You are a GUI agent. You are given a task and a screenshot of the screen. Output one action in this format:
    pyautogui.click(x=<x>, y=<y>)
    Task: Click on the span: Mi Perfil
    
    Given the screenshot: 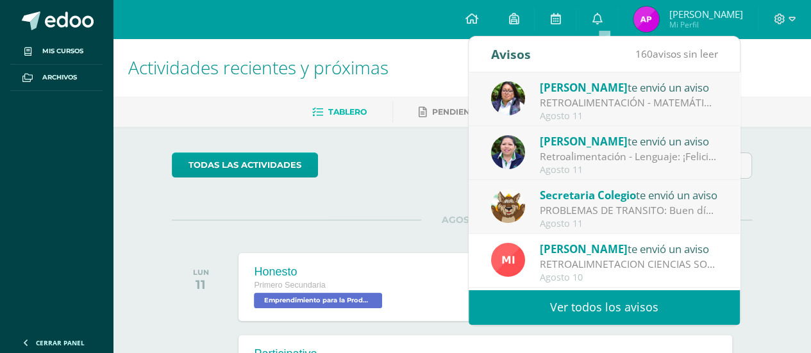 What is the action you would take?
    pyautogui.click(x=705, y=24)
    